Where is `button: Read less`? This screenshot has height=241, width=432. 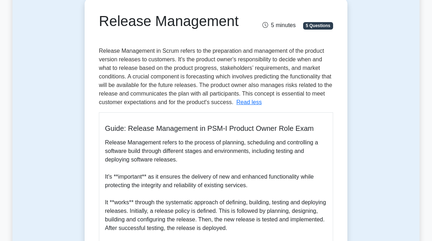 button: Read less is located at coordinates (249, 103).